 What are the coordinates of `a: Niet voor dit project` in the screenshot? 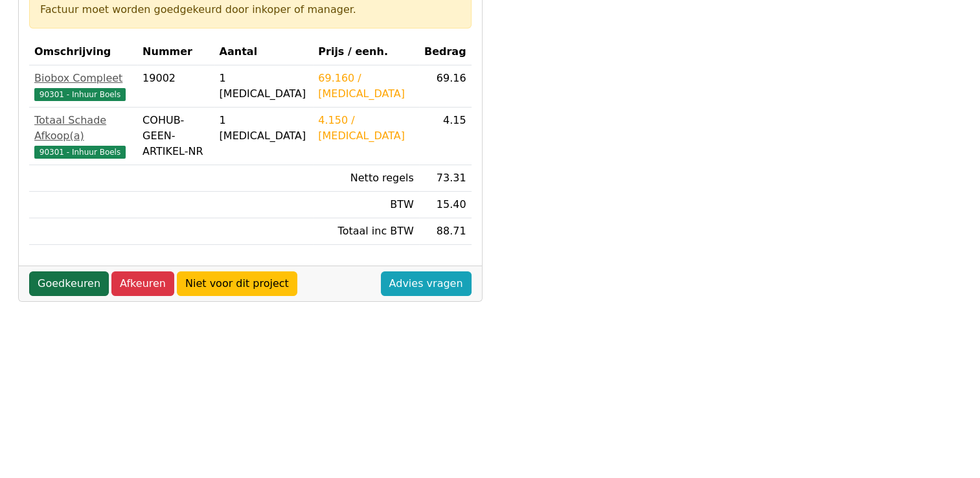 It's located at (237, 284).